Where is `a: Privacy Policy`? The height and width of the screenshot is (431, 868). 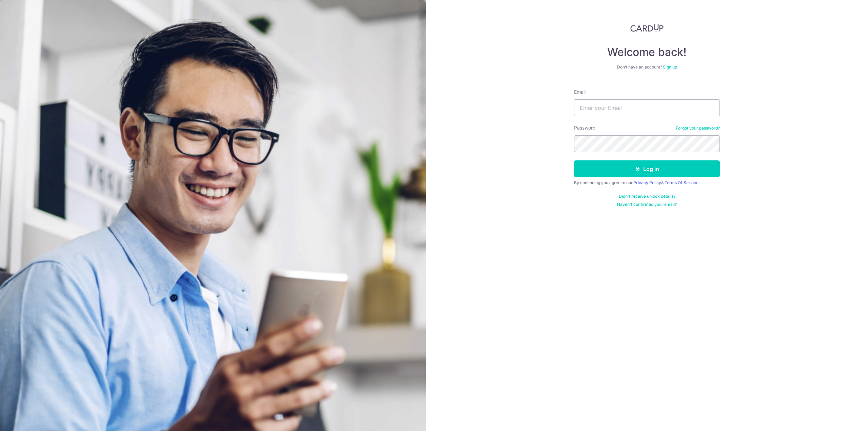 a: Privacy Policy is located at coordinates (647, 183).